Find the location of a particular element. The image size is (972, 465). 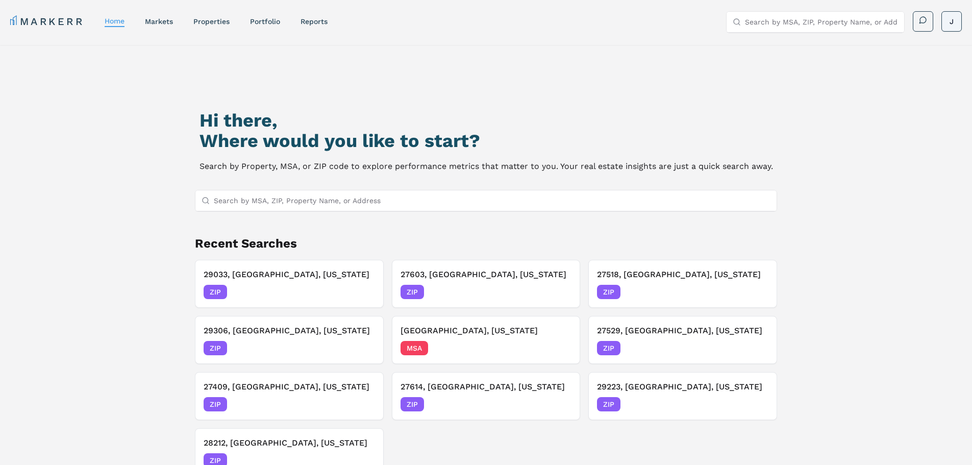

span: MSA is located at coordinates (414, 348).